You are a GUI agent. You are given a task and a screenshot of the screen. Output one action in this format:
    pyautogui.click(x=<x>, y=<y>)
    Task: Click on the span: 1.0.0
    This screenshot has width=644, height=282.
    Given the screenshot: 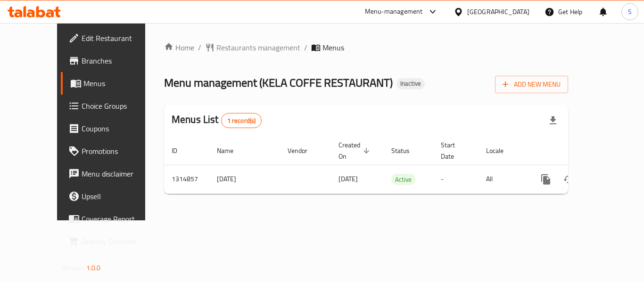 What is the action you would take?
    pyautogui.click(x=93, y=268)
    